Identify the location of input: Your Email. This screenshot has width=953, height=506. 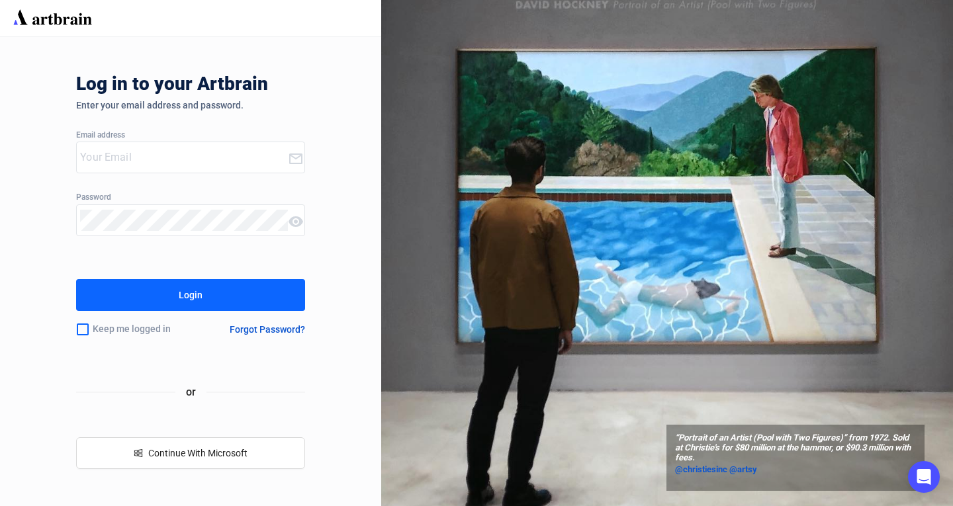
(184, 157).